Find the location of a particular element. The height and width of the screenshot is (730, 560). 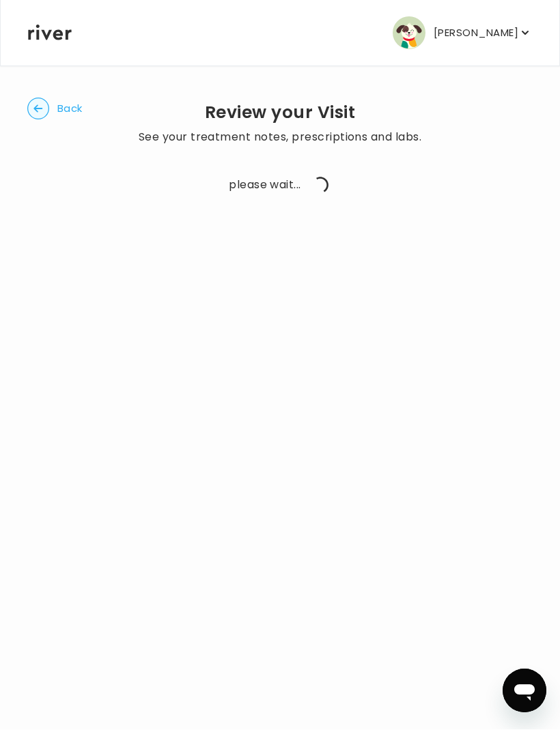

p: See your treatment notes, prescriptions and labs. is located at coordinates (280, 137).